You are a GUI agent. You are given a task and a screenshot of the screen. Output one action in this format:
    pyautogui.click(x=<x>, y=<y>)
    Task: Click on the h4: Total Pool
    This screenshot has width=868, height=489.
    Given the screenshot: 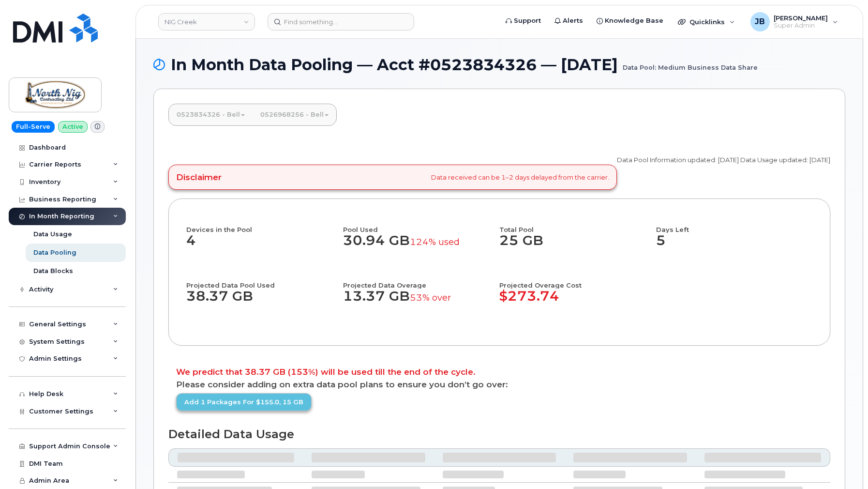 What is the action you would take?
    pyautogui.click(x=574, y=225)
    